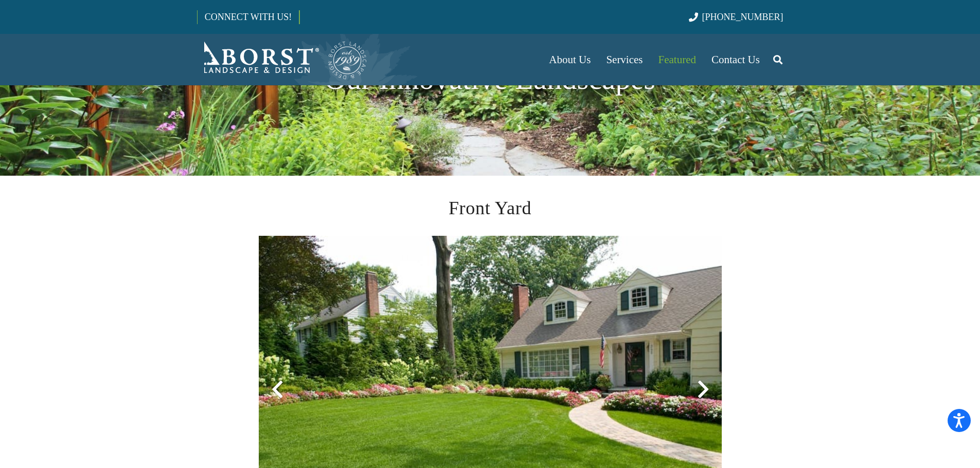 The height and width of the screenshot is (468, 980). I want to click on h2: Front Yard, so click(490, 208).